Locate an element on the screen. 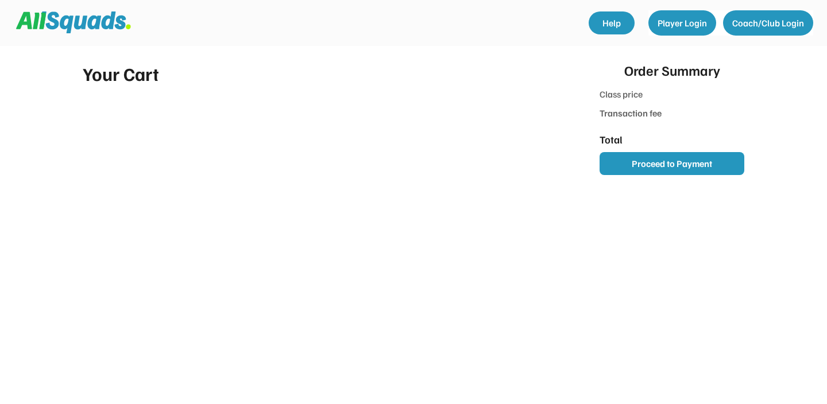 The image size is (827, 404). a: Help is located at coordinates (611, 23).